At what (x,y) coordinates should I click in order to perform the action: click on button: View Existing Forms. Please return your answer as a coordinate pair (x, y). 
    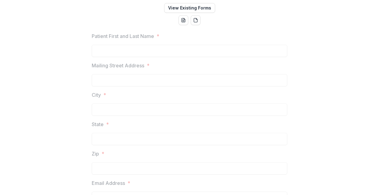
    Looking at the image, I should click on (190, 8).